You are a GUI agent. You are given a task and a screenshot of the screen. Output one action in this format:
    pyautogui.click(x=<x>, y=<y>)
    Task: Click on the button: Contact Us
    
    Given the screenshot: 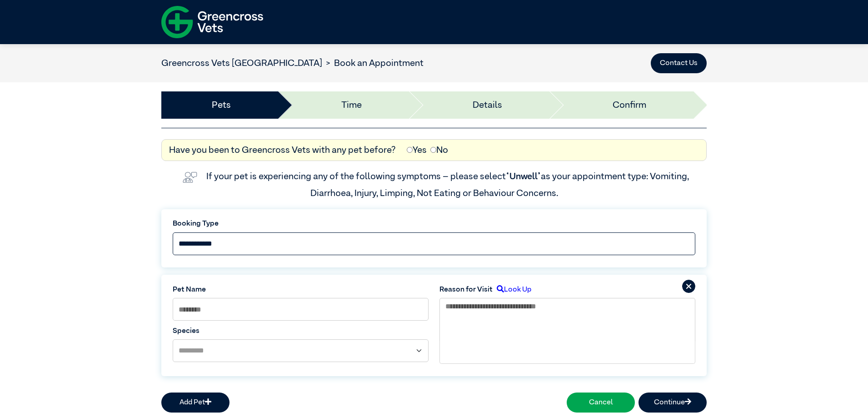 What is the action you would take?
    pyautogui.click(x=679, y=63)
    